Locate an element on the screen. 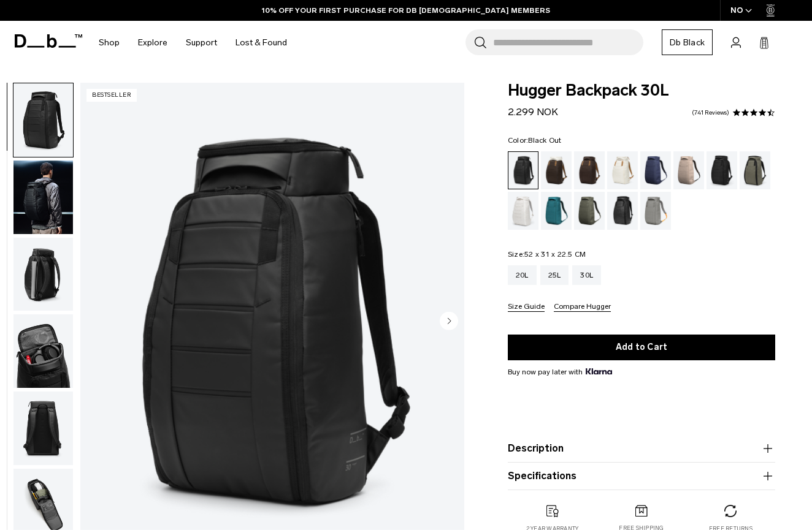  legend: Color: is located at coordinates (534, 141).